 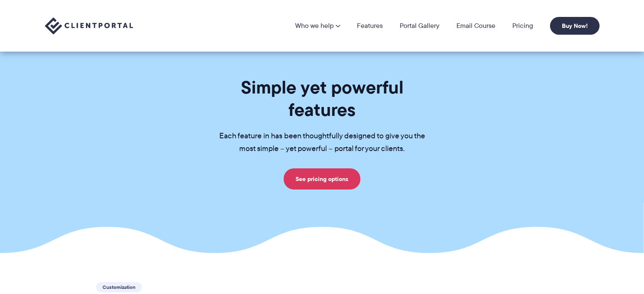 I want to click on a: Who we help, so click(x=318, y=26).